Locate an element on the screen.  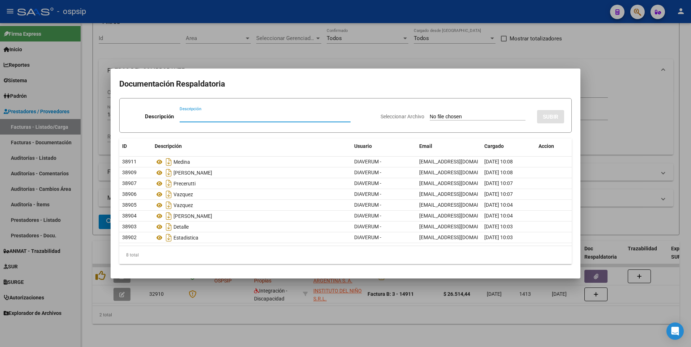
div: 8 total is located at coordinates (345, 255).